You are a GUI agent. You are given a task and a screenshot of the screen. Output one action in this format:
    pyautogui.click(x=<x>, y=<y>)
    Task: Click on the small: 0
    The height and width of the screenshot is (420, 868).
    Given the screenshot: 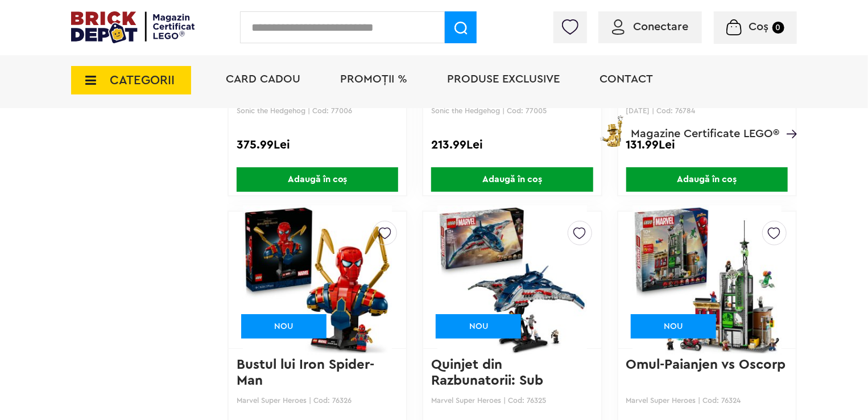 What is the action you would take?
    pyautogui.click(x=779, y=27)
    